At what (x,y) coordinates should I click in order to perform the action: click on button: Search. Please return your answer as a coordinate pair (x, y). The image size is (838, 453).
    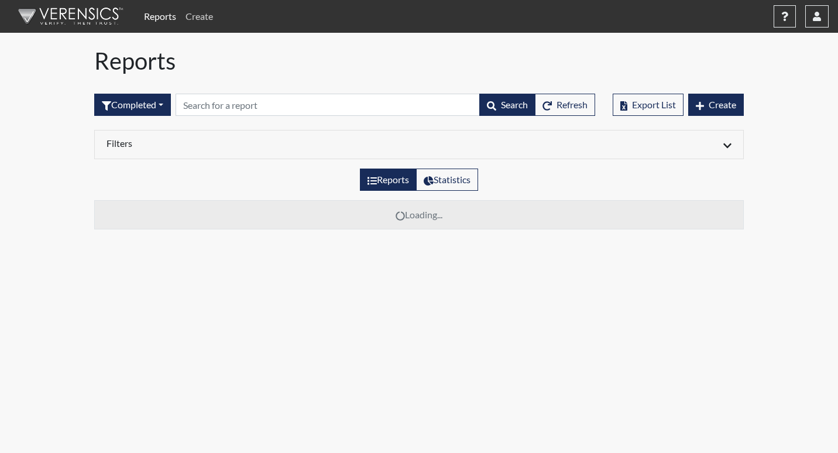
    Looking at the image, I should click on (508, 105).